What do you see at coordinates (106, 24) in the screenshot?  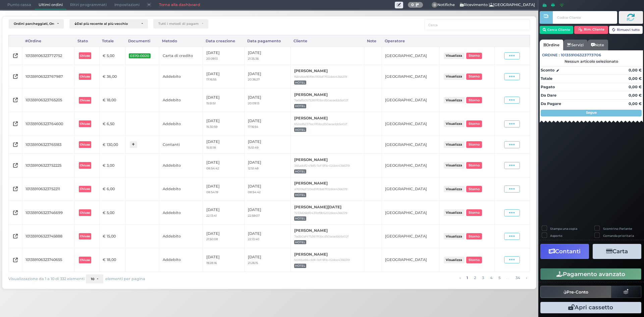 I see `div: Dal più recente al più vecchio` at bounding box center [106, 24].